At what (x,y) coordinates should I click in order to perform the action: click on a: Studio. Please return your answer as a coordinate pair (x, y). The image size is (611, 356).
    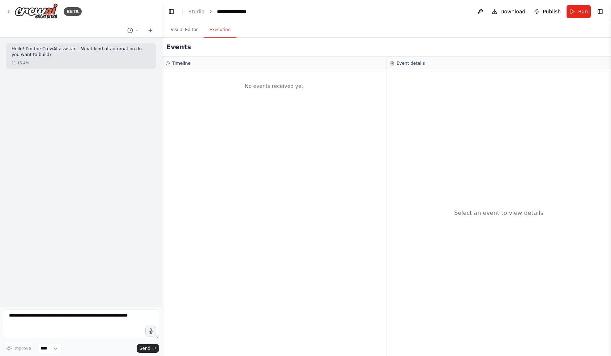
    Looking at the image, I should click on (196, 12).